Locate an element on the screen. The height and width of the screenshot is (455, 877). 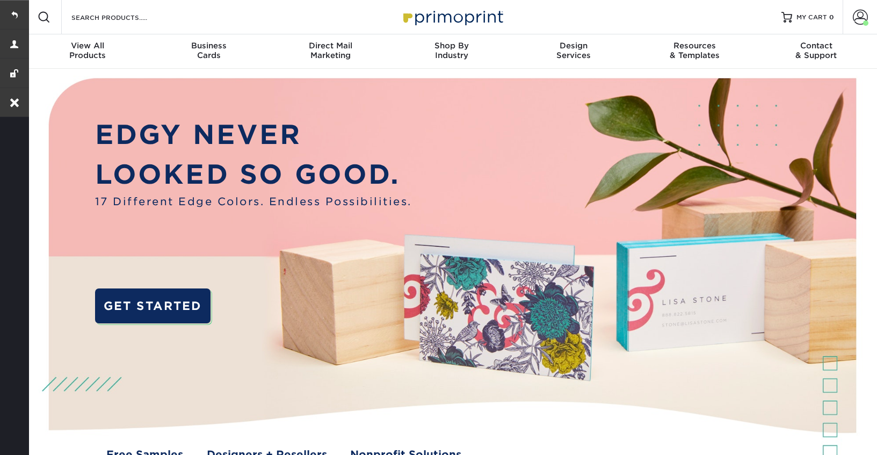
div: & Support is located at coordinates (816, 50).